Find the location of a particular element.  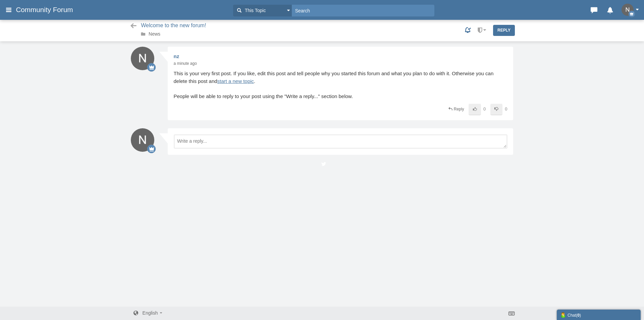

button: This Topic is located at coordinates (262, 11).